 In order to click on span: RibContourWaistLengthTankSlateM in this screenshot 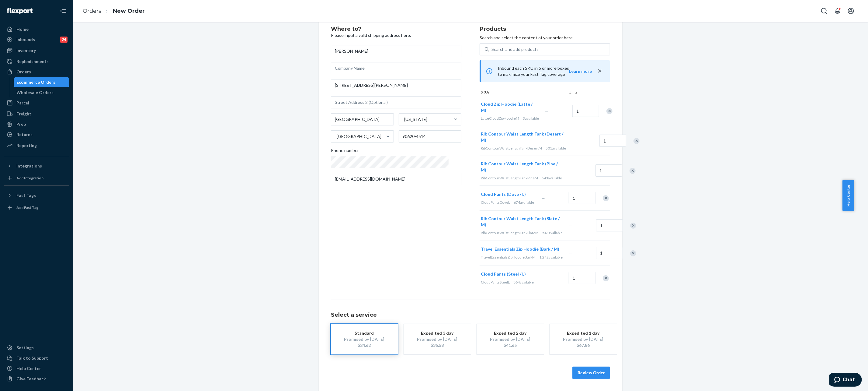, I will do `click(509, 232)`.